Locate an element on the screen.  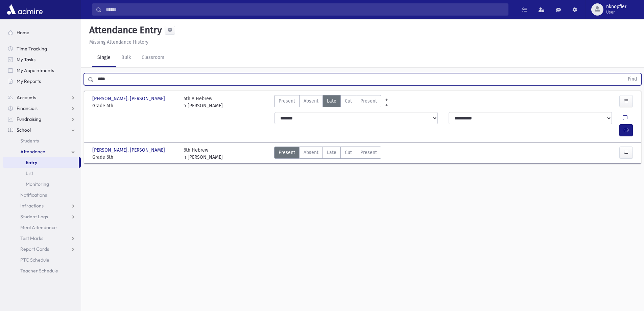
a: Monitoring is located at coordinates (42, 184).